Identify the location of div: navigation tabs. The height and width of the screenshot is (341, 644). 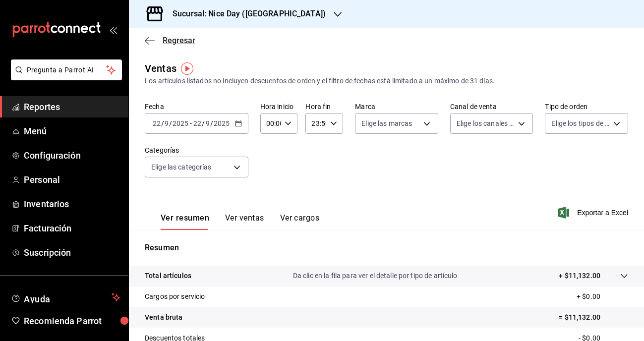
(240, 221).